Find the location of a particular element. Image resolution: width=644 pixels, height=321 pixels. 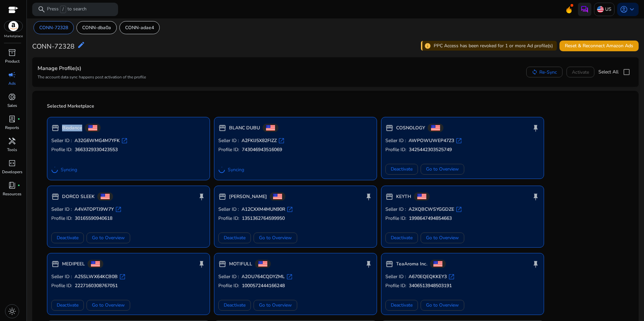

b: KEYTH is located at coordinates (403, 197).